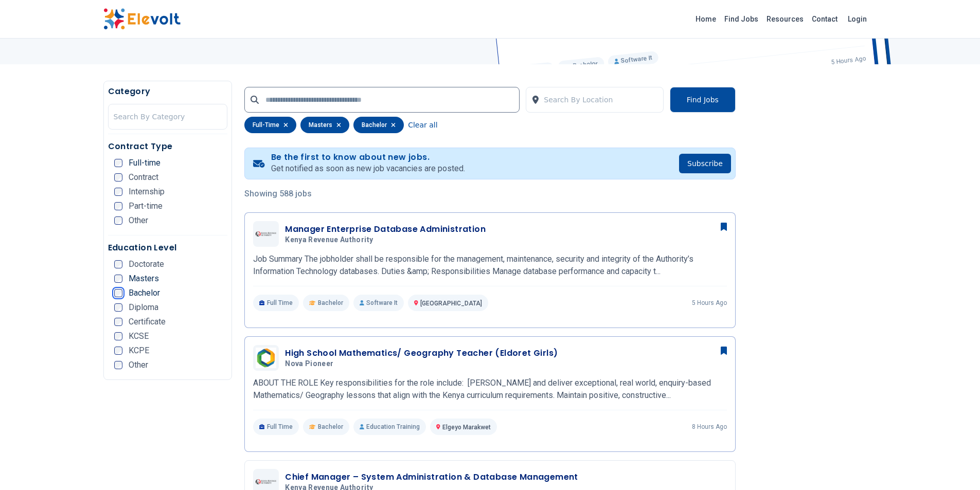 Image resolution: width=980 pixels, height=490 pixels. I want to click on input: Diploma, so click(118, 307).